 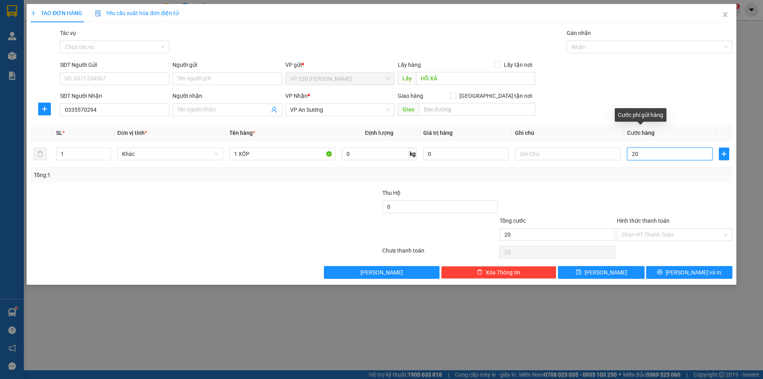 What do you see at coordinates (440, 253) in the screenshot?
I see `div: Chưa thanh toán` at bounding box center [440, 253].